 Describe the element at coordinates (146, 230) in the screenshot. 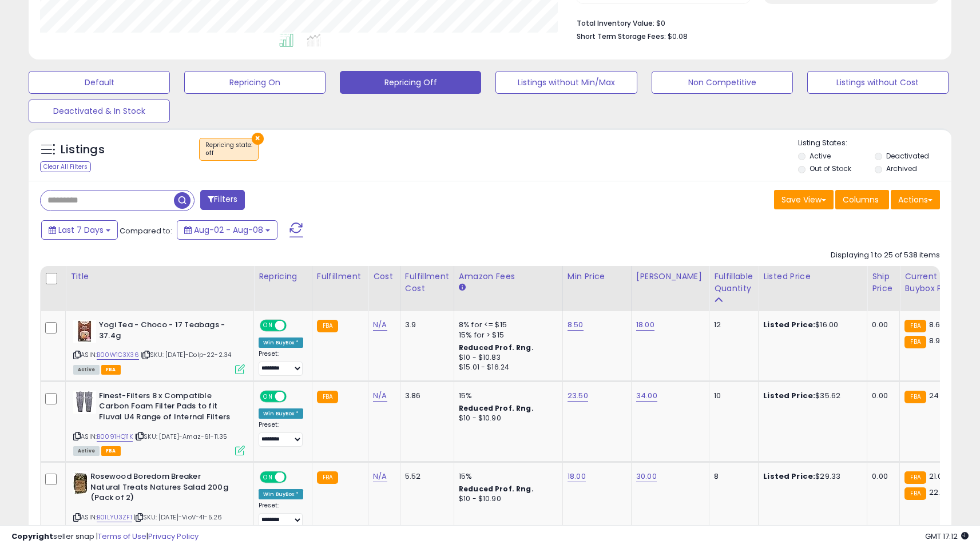

I see `span: Compared to:` at that location.